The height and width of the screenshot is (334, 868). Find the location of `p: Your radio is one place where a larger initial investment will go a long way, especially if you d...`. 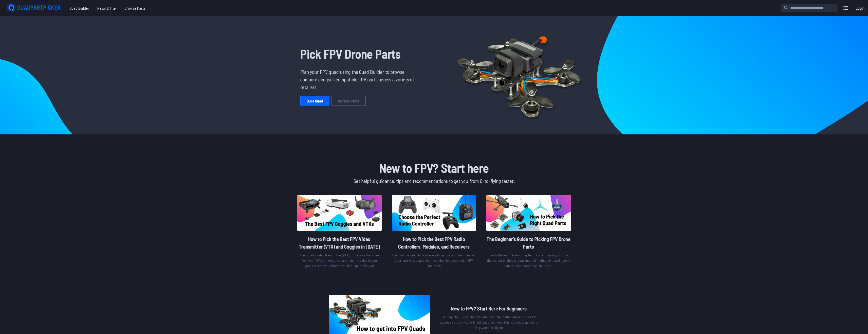

p: Your radio is one place where a larger initial investment will go a long way, especially if you d... is located at coordinates (434, 261).